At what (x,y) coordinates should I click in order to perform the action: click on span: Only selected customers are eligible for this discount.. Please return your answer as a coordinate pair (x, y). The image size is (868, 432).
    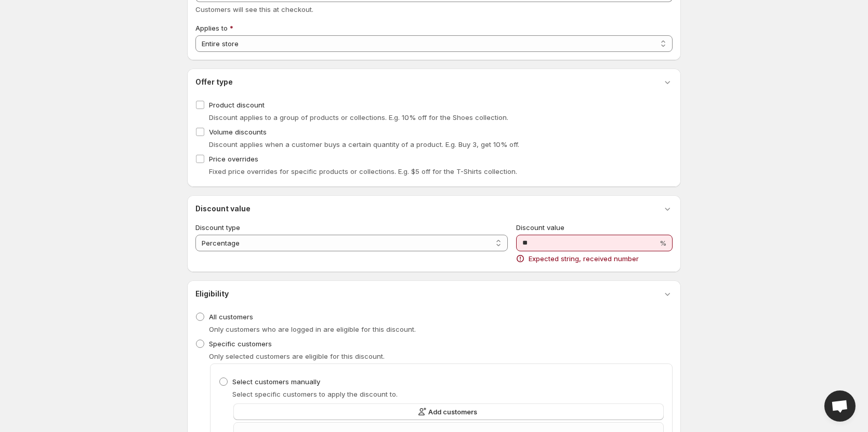
    Looking at the image, I should click on (297, 356).